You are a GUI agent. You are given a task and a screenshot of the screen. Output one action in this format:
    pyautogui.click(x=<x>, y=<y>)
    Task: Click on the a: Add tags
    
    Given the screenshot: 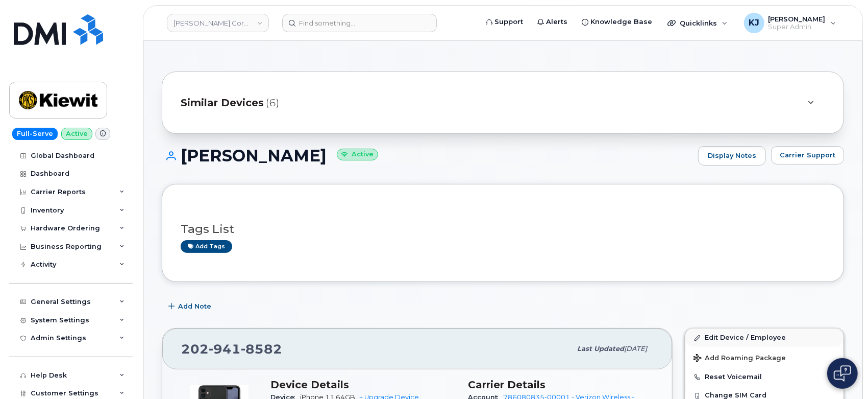 What is the action you would take?
    pyautogui.click(x=206, y=246)
    